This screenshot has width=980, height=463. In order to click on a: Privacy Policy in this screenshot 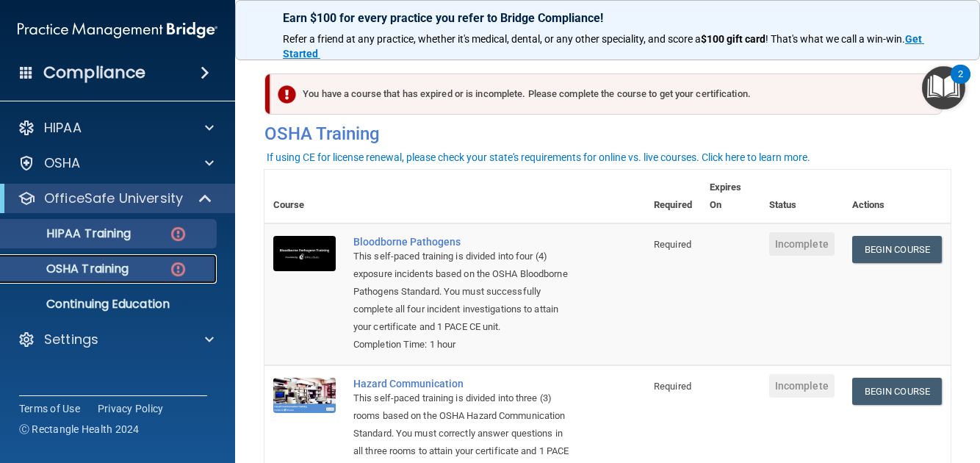, I will do `click(130, 409)`.